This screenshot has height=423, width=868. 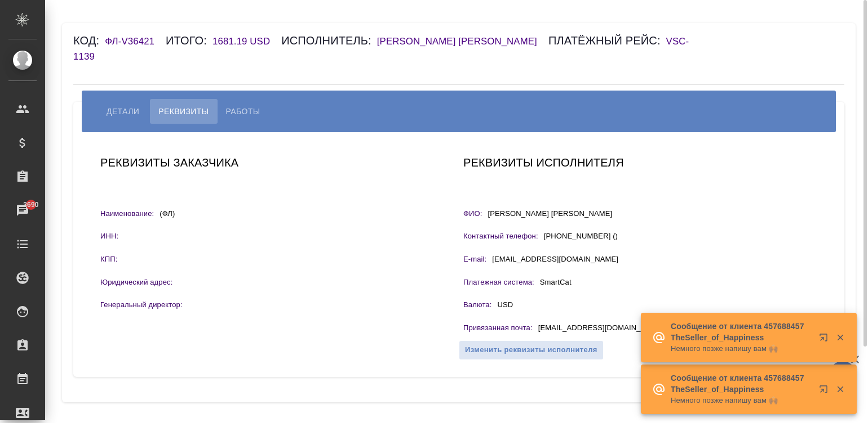 I want to click on p: (ФЛ), so click(x=167, y=215).